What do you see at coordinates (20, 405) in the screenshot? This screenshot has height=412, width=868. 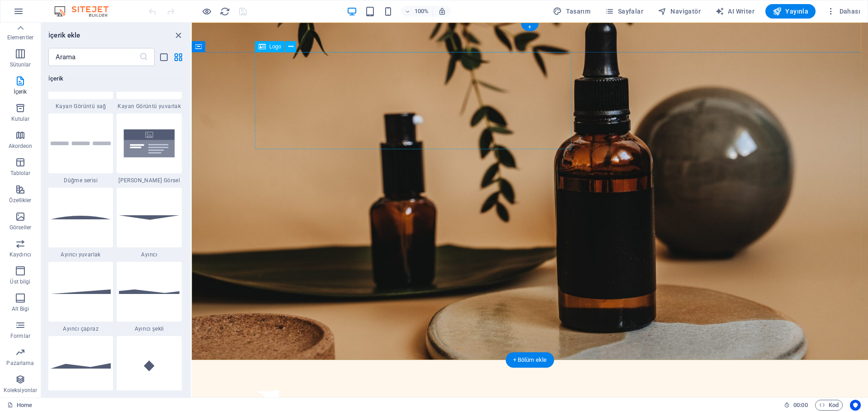 I see `a: Seçimi iptal etmek için tıkla. Sayfaları açmak için çift tıkla` at bounding box center [20, 405].